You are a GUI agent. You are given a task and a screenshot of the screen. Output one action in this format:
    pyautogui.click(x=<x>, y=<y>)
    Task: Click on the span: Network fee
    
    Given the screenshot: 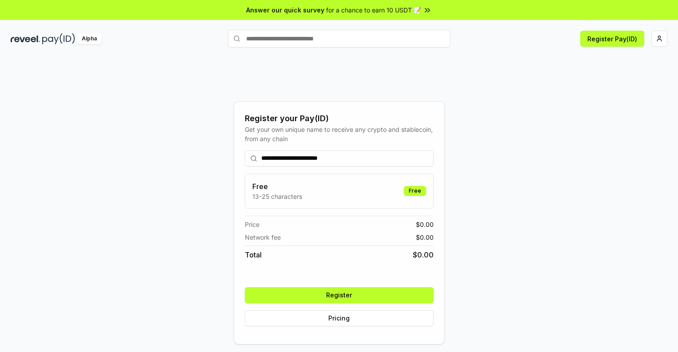 What is the action you would take?
    pyautogui.click(x=263, y=237)
    